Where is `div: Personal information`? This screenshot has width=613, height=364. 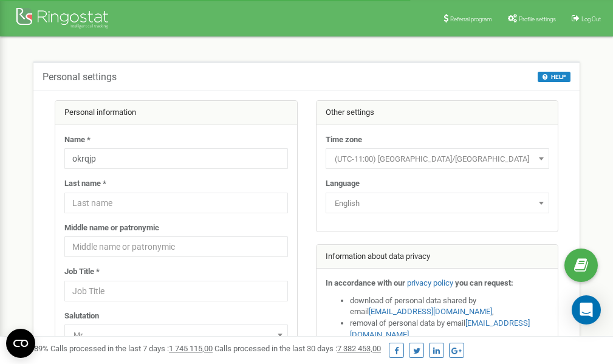 div: Personal information is located at coordinates (176, 113).